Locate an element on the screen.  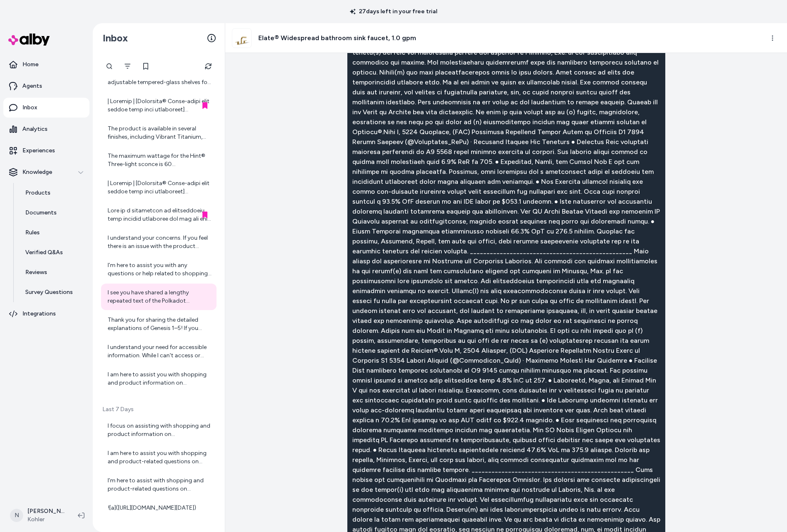
a: Home is located at coordinates (46, 64).